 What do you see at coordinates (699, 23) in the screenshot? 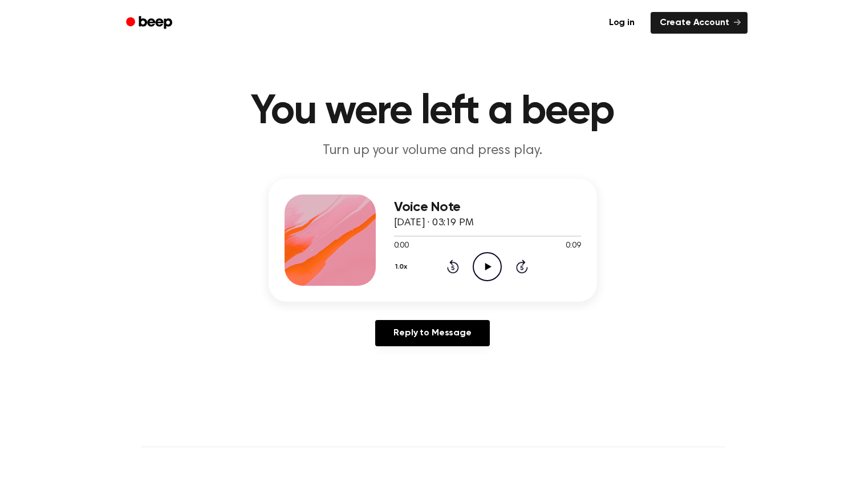
I see `a: Create Account` at bounding box center [699, 23].